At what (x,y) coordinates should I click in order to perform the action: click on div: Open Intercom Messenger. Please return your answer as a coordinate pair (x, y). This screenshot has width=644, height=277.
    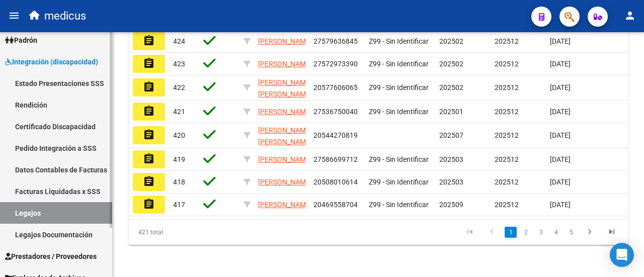
    Looking at the image, I should click on (622, 255).